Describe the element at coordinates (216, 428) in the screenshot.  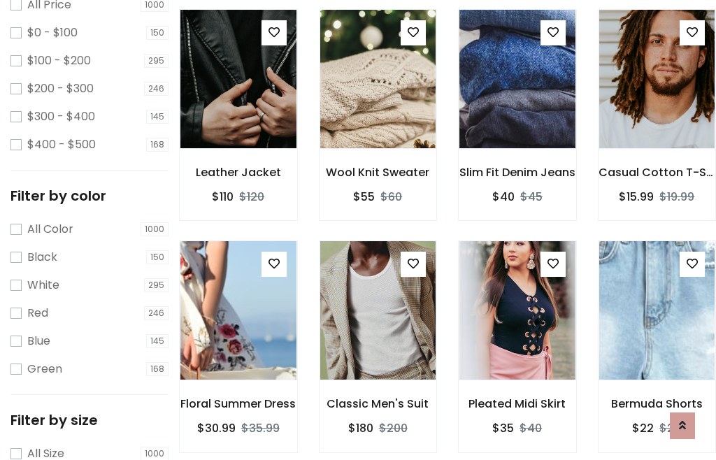
I see `h6: $30.99` at that location.